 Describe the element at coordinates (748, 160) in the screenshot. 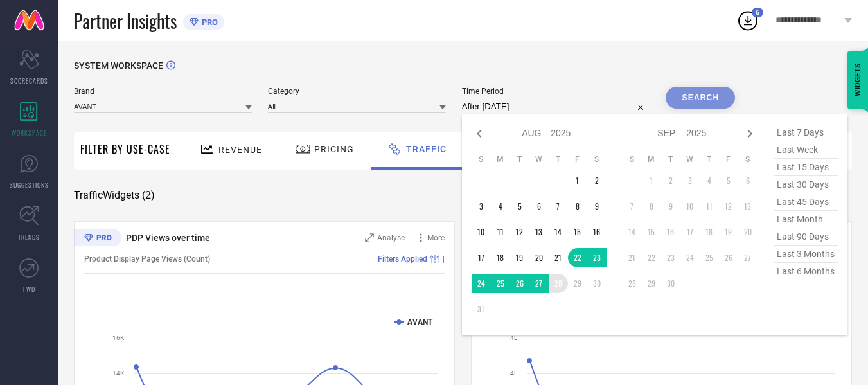

I see `th: Saturday` at that location.